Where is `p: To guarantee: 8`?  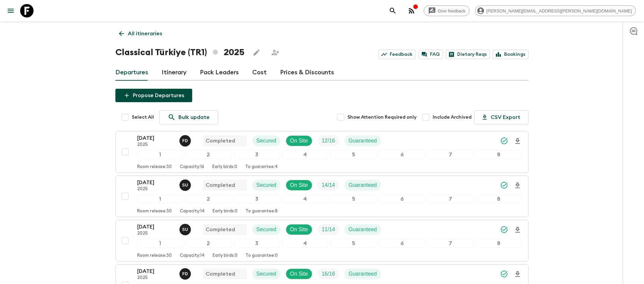 p: To guarantee: 8 is located at coordinates (262, 212).